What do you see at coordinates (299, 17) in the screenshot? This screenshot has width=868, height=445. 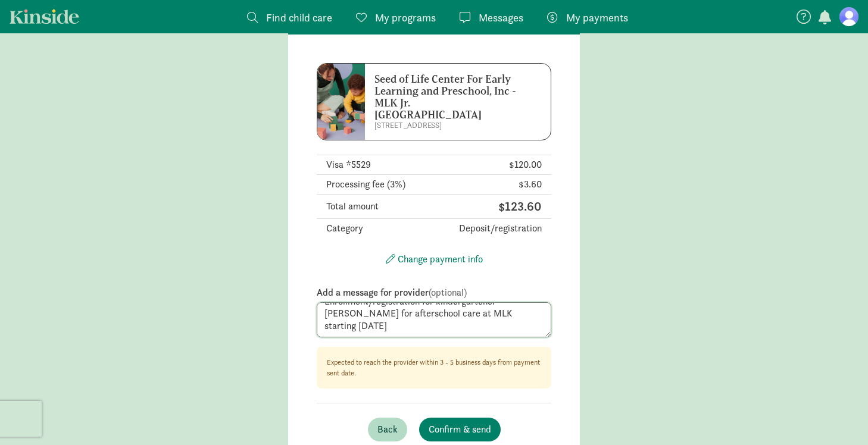 I see `span: Find child care` at bounding box center [299, 17].